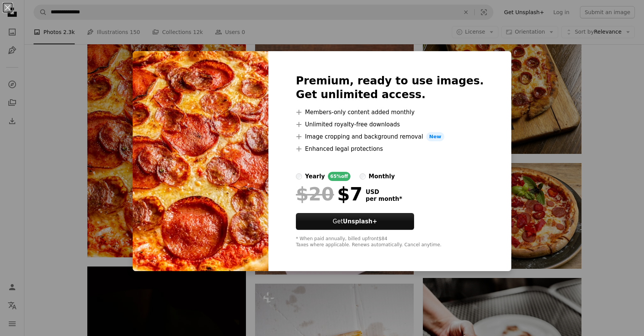  What do you see at coordinates (329, 194) in the screenshot?
I see `div: $7` at bounding box center [329, 194].